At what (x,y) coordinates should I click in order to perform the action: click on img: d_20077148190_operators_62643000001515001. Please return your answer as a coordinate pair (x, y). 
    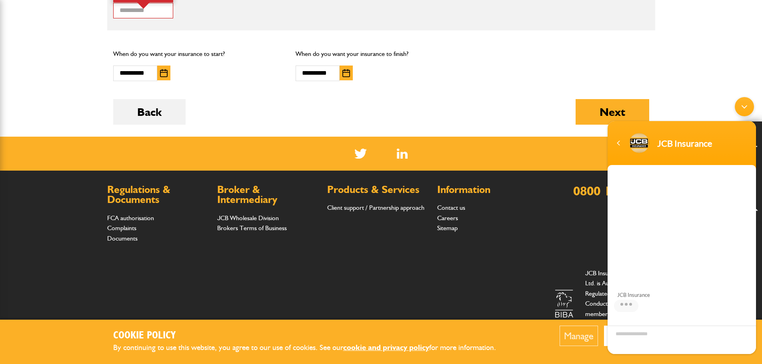
    Looking at the image, I should click on (36, 50).